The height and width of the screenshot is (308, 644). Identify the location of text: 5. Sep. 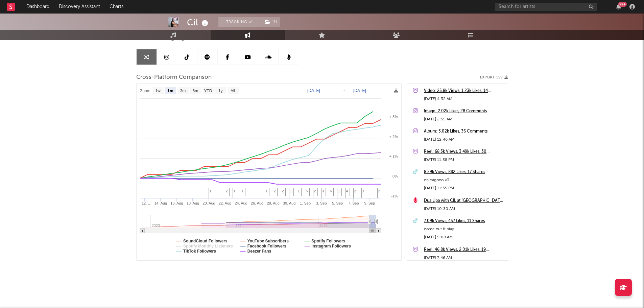
(338, 203).